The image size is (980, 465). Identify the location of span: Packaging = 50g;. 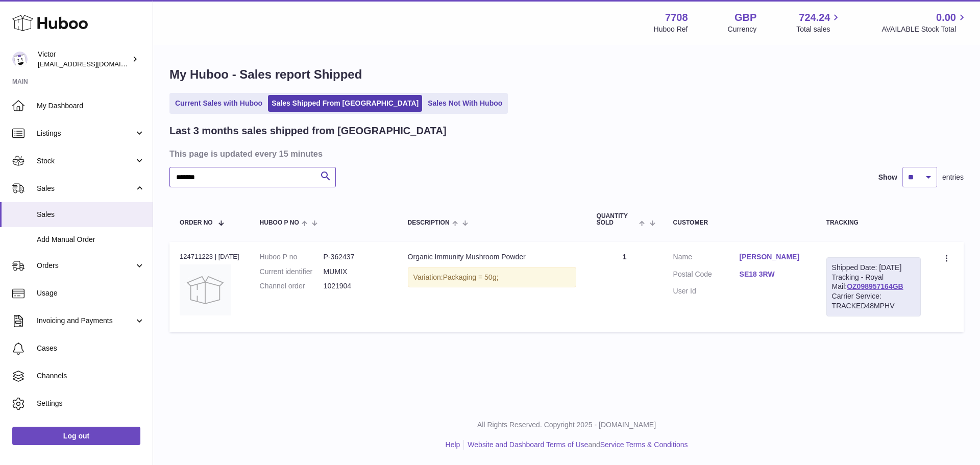
(470, 277).